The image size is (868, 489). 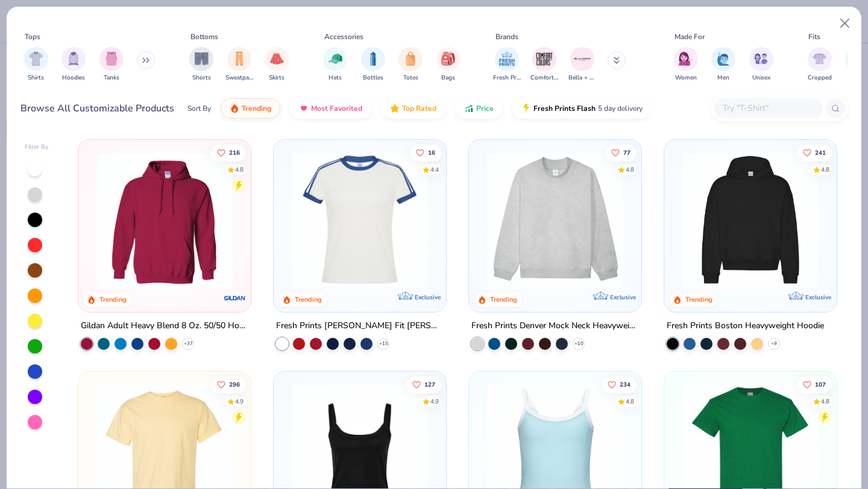 What do you see at coordinates (304, 109) in the screenshot?
I see `img: most_fav.gif` at bounding box center [304, 109].